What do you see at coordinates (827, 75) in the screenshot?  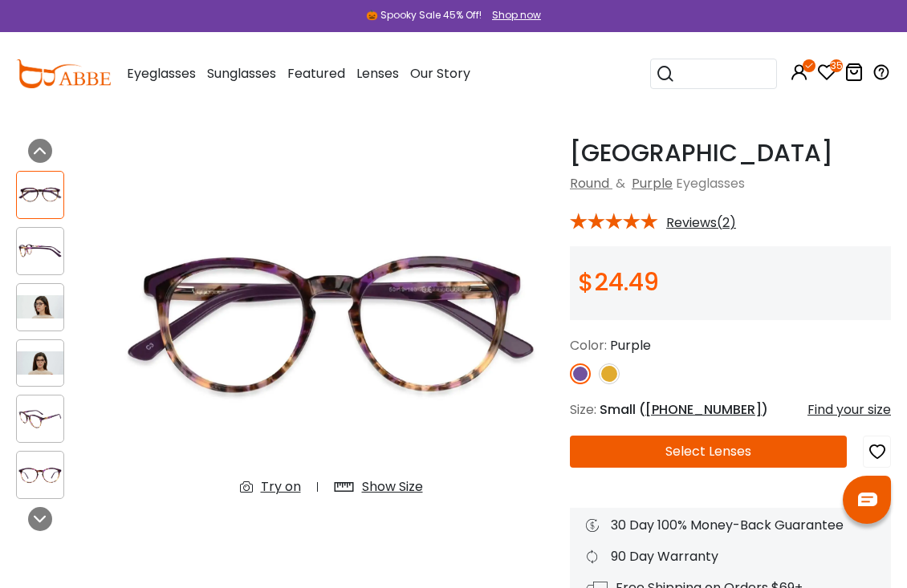 I see `a: 35` at bounding box center [827, 75].